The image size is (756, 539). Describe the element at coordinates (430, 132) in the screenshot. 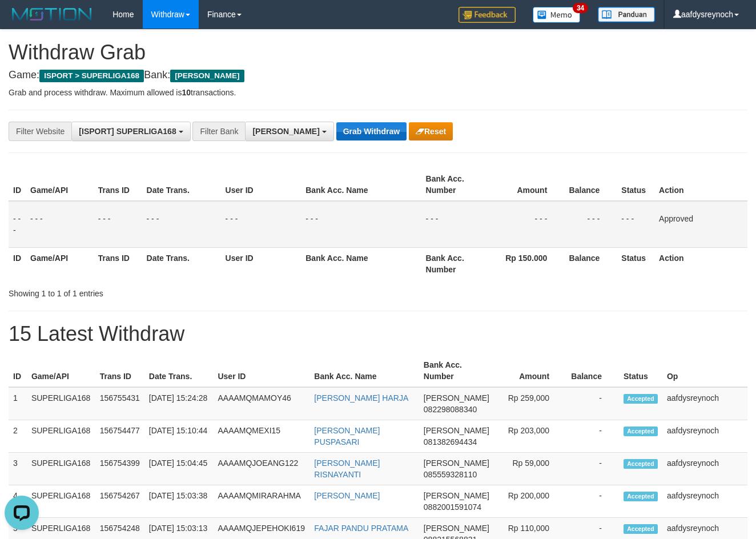

I see `button: Reset` at that location.